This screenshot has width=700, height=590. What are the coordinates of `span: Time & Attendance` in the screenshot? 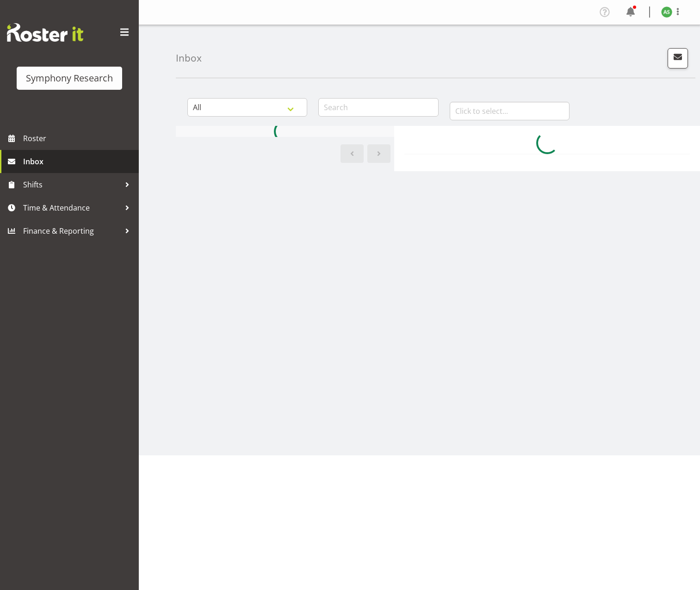 It's located at (71, 208).